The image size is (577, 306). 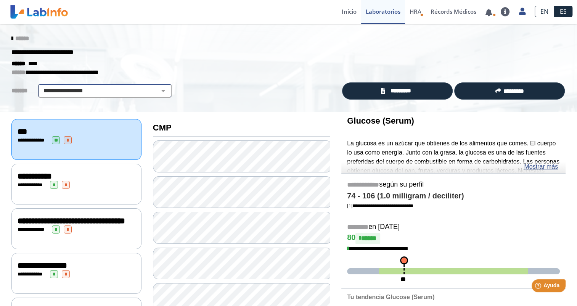 I want to click on span: HRA, so click(x=415, y=11).